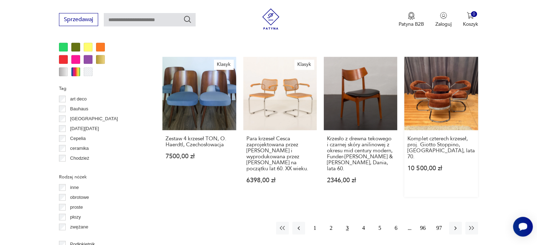 This screenshot has height=245, width=537. What do you see at coordinates (439, 228) in the screenshot?
I see `button: 97` at bounding box center [439, 228].